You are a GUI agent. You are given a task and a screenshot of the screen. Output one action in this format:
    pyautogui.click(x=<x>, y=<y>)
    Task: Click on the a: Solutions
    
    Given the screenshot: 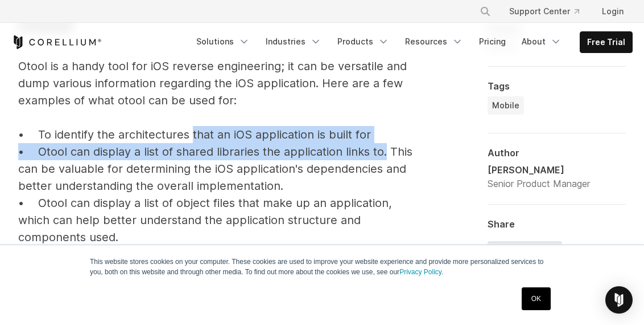 What is the action you would take?
    pyautogui.click(x=223, y=41)
    